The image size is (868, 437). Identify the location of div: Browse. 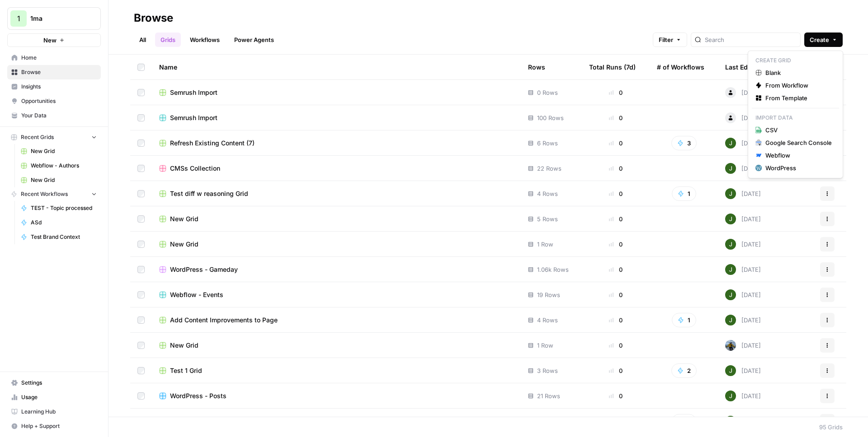
(153, 18).